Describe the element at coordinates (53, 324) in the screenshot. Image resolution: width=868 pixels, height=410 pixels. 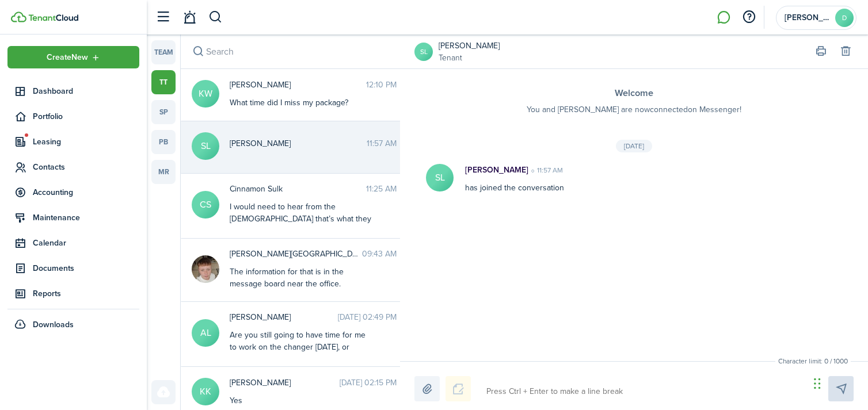
I see `span: Downloads` at that location.